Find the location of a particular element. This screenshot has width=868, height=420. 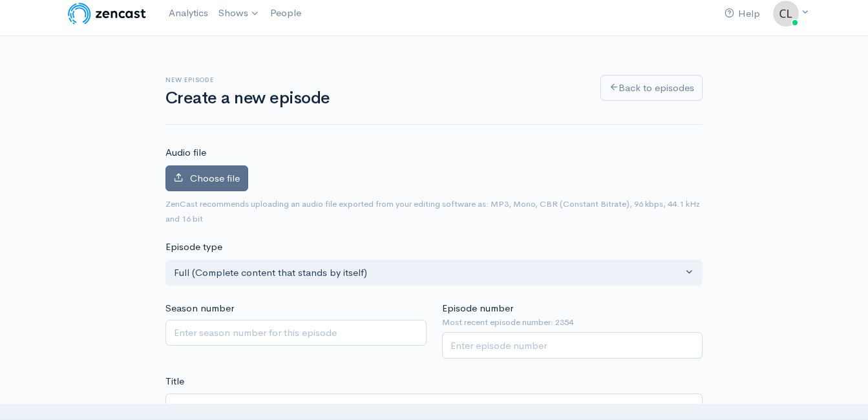

input: Enter episode number is located at coordinates (573, 345).